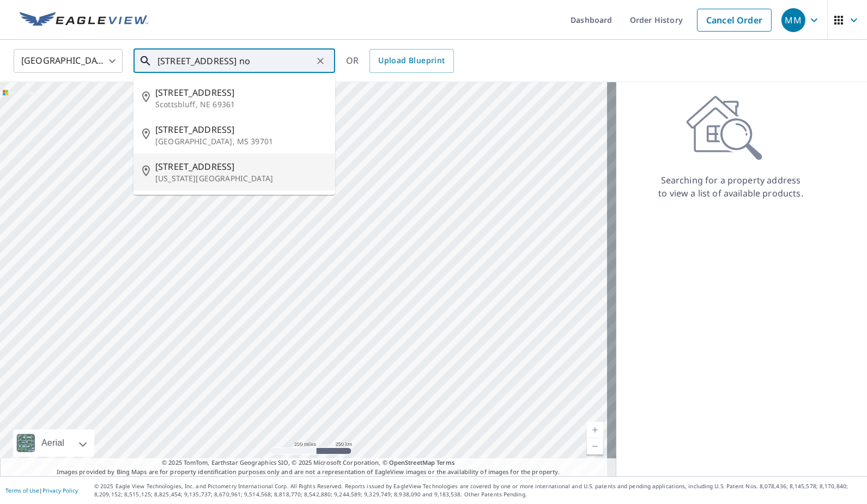  I want to click on p: Scottsbluff, NE 69361, so click(241, 105).